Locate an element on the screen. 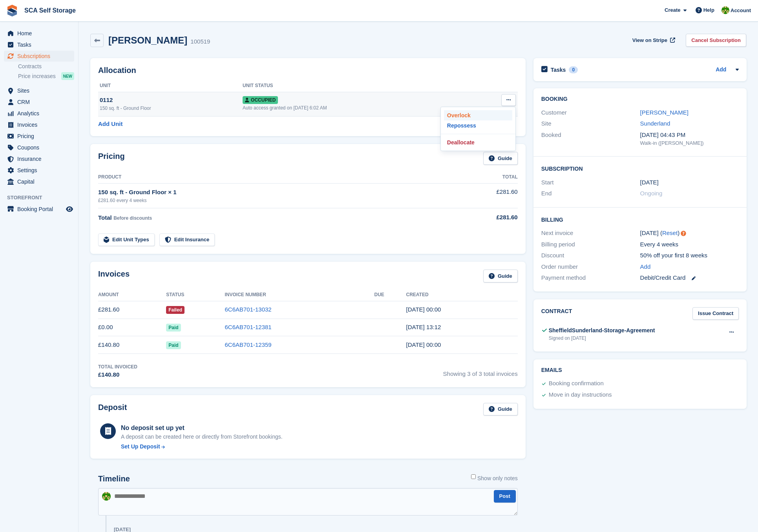 The image size is (758, 532). a: Contracts is located at coordinates (46, 66).